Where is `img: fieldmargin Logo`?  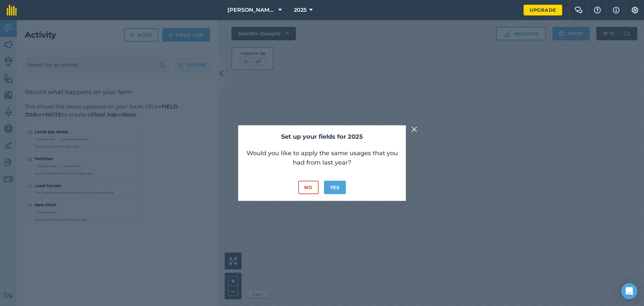
img: fieldmargin Logo is located at coordinates (12, 10).